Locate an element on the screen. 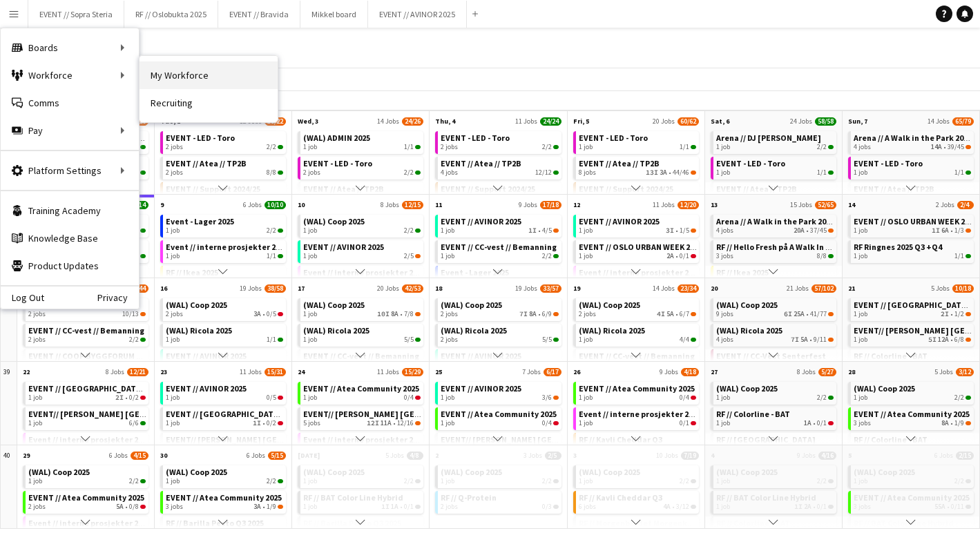 This screenshot has height=533, width=980. a: Event // interne prosjekter 20251 job0/1 is located at coordinates (637, 417).